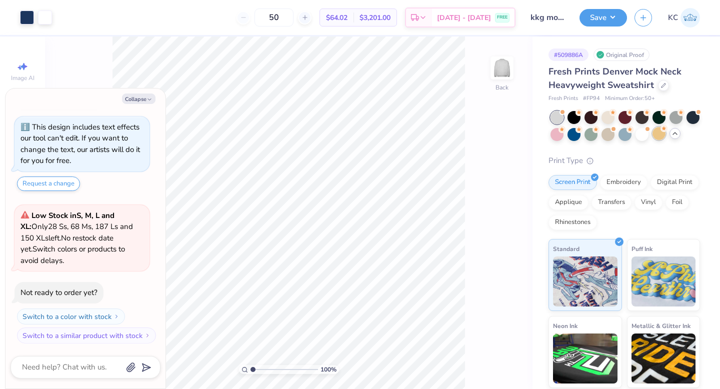  Describe the element at coordinates (76, 238) in the screenshot. I see `span: Only 28 Ss, 68 Ms, 187 Ls and 150 XLs left. Switch colors or products to avoid delays.` at that location.